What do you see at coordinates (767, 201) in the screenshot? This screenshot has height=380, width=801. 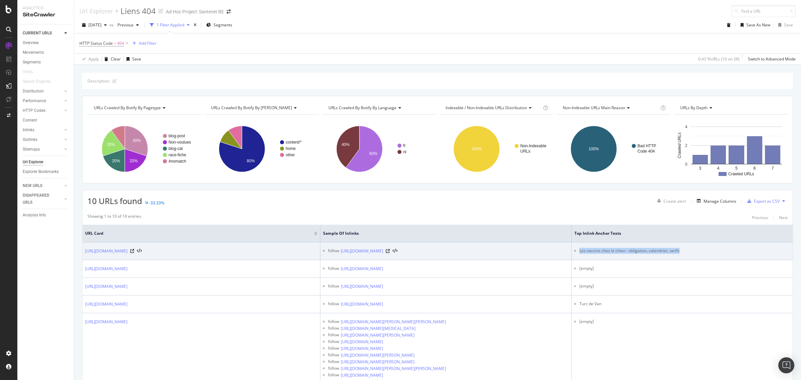 I see `div: Export as CSV` at bounding box center [767, 201].